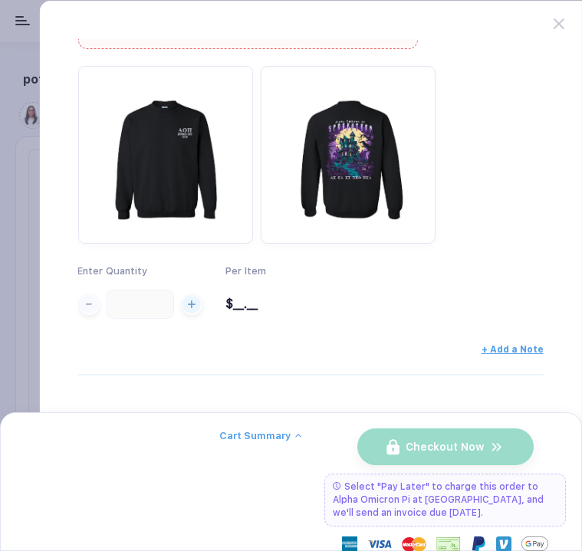 Image resolution: width=582 pixels, height=551 pixels. What do you see at coordinates (347, 153) in the screenshot?
I see `img: 1760106720961jqrne_nt_back.png` at bounding box center [347, 153].